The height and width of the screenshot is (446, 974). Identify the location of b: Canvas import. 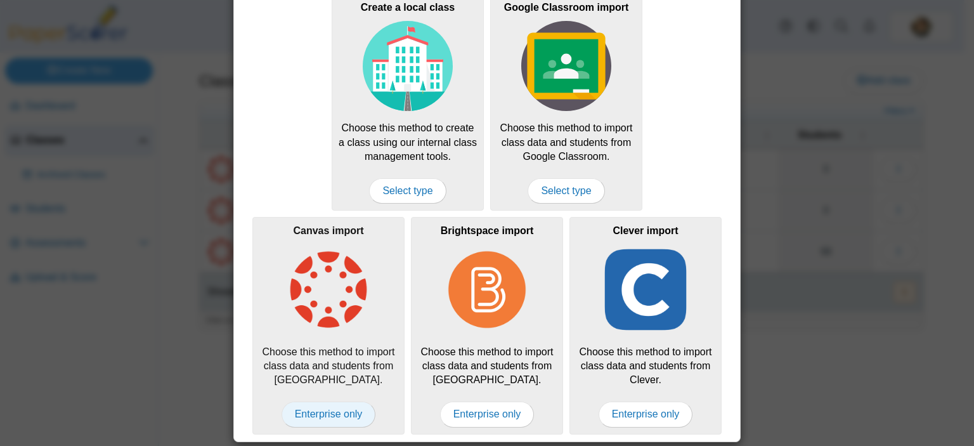
(328, 230).